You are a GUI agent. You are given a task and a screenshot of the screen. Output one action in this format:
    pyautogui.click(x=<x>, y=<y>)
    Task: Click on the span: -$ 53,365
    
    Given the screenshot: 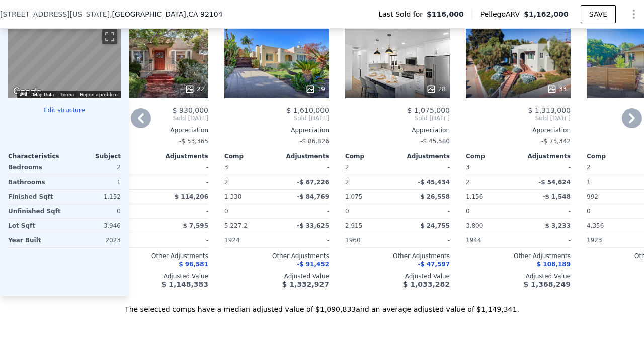 What is the action you would take?
    pyautogui.click(x=193, y=142)
    